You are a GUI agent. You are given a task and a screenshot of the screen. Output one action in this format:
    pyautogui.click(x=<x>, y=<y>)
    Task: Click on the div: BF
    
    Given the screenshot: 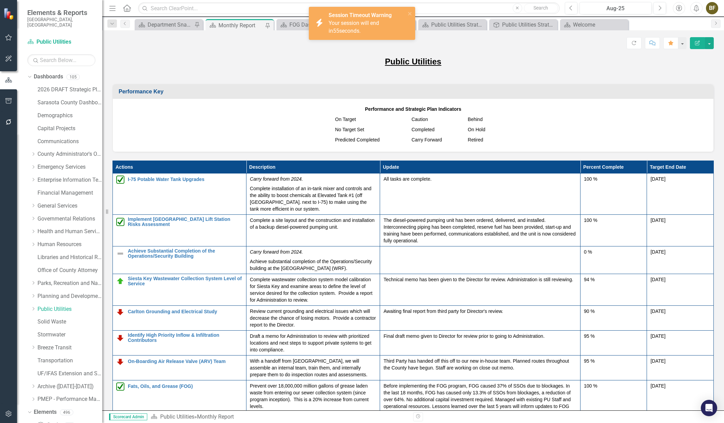 What is the action you would take?
    pyautogui.click(x=712, y=8)
    